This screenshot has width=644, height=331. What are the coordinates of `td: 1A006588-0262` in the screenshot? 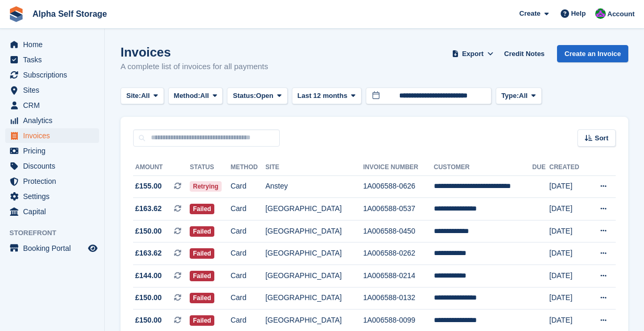 It's located at (398, 253).